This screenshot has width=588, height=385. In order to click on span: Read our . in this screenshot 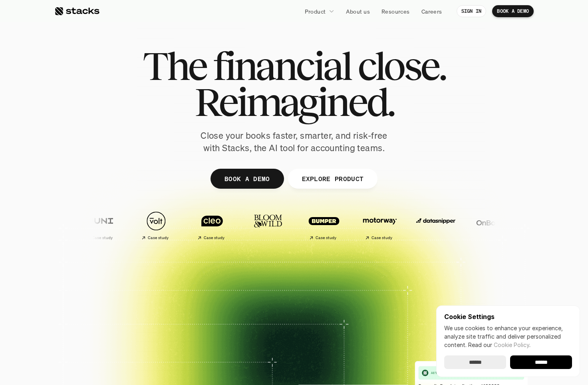, I will do `click(499, 344)`.